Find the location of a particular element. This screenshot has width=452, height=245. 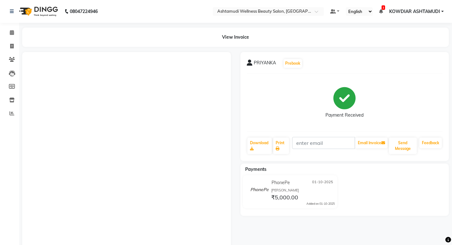

input: enter email is located at coordinates (324, 143).